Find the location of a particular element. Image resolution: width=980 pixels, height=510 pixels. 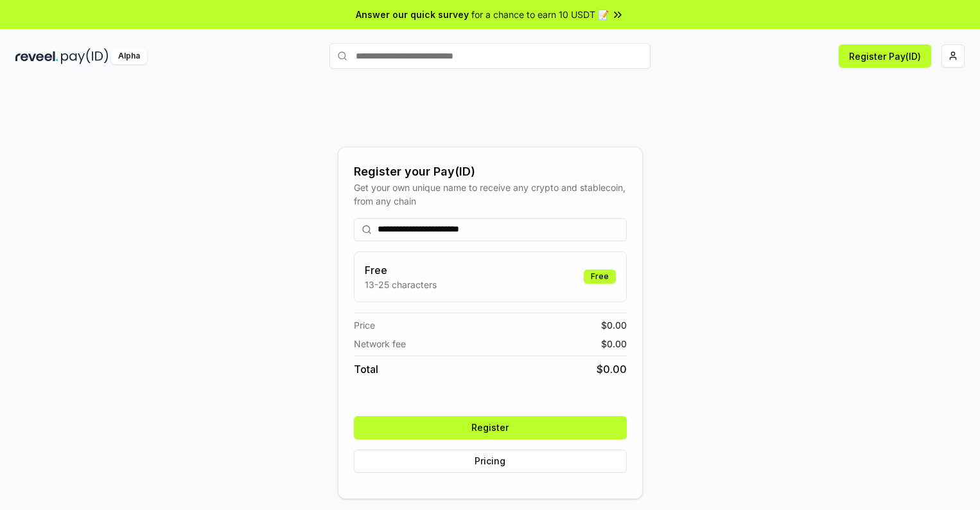

div: Register your Pay(ID) is located at coordinates (490, 171).